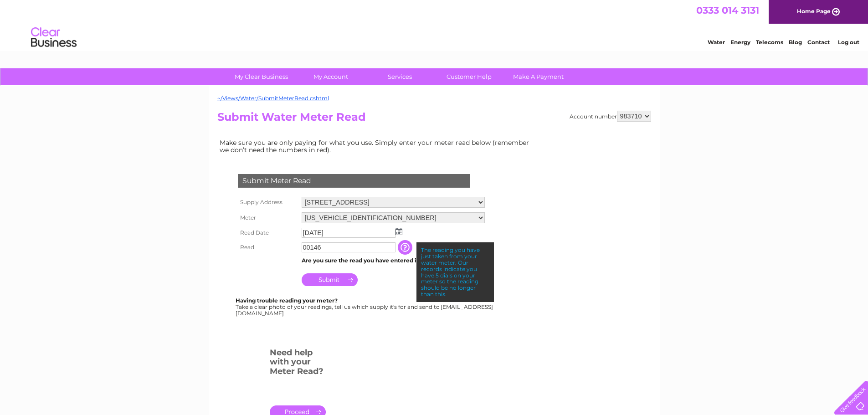 This screenshot has height=415, width=868. I want to click on th: Read, so click(267, 248).